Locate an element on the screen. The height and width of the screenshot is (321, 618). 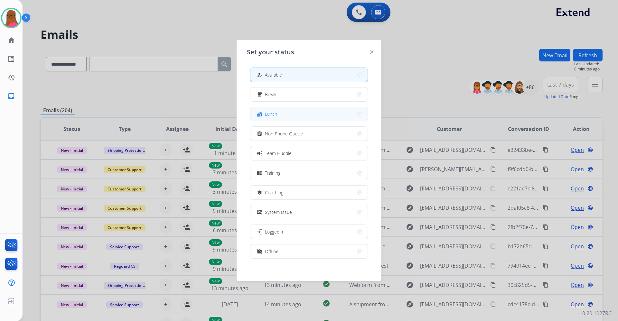
mat-icon: school is located at coordinates (260, 193).